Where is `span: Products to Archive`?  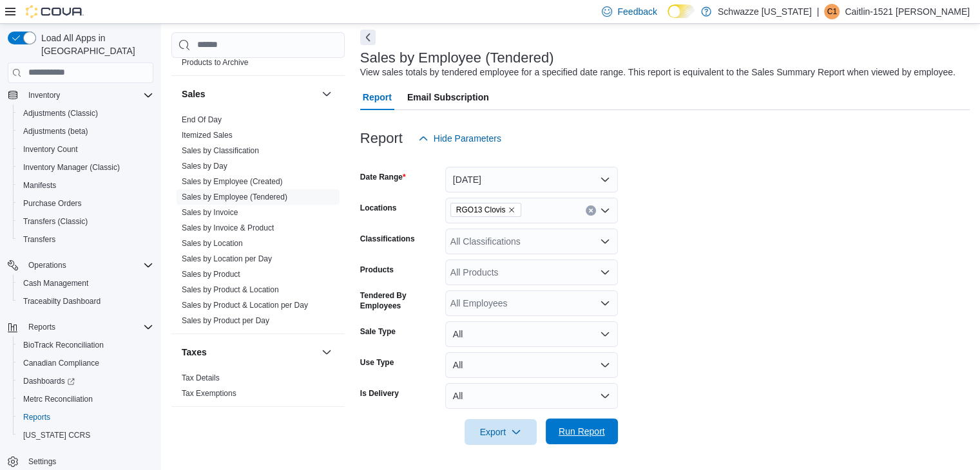
span: Products to Archive is located at coordinates (215, 62).